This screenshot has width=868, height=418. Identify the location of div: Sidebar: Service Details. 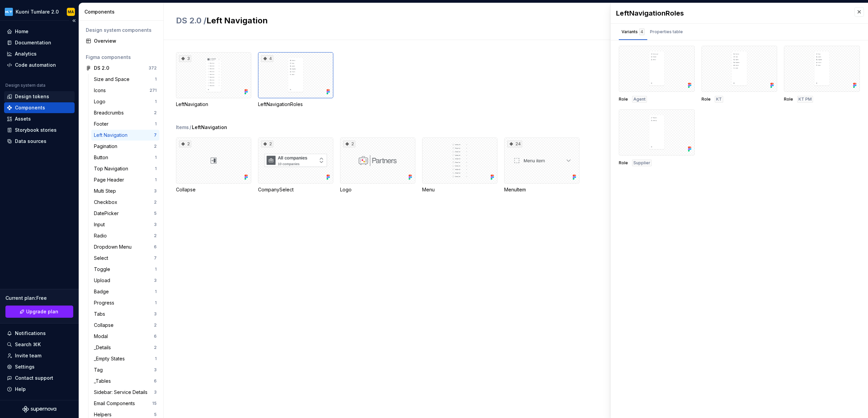
(122, 392).